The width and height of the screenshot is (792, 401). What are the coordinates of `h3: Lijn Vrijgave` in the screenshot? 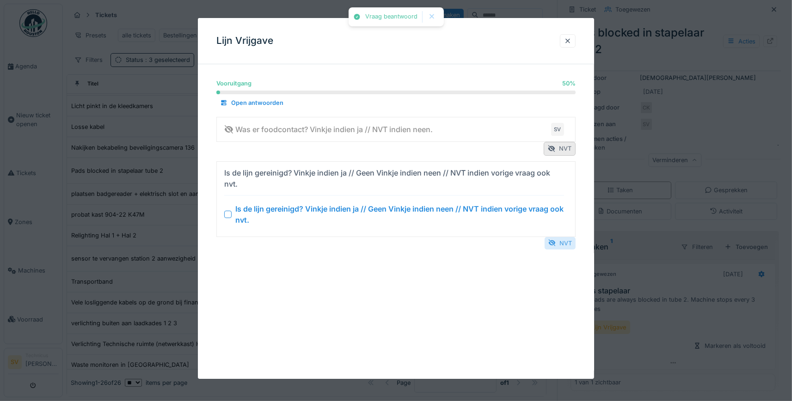 It's located at (245, 41).